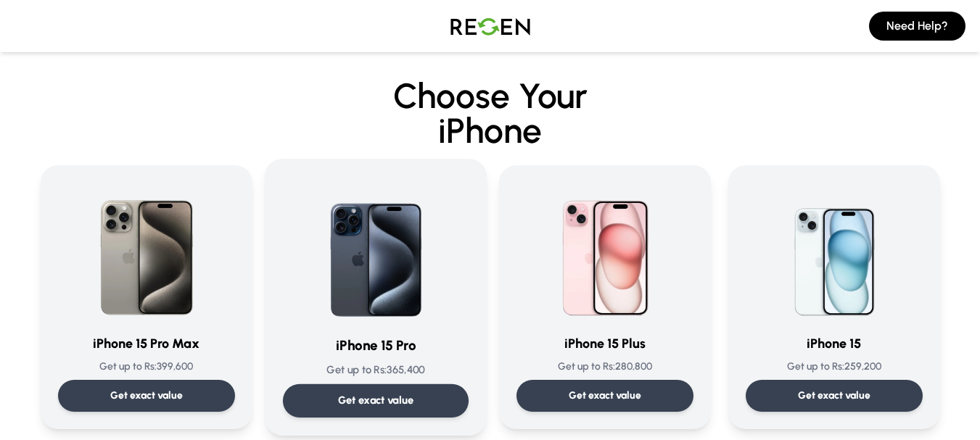 This screenshot has width=980, height=440. Describe the element at coordinates (490, 26) in the screenshot. I see `img: Logo` at that location.